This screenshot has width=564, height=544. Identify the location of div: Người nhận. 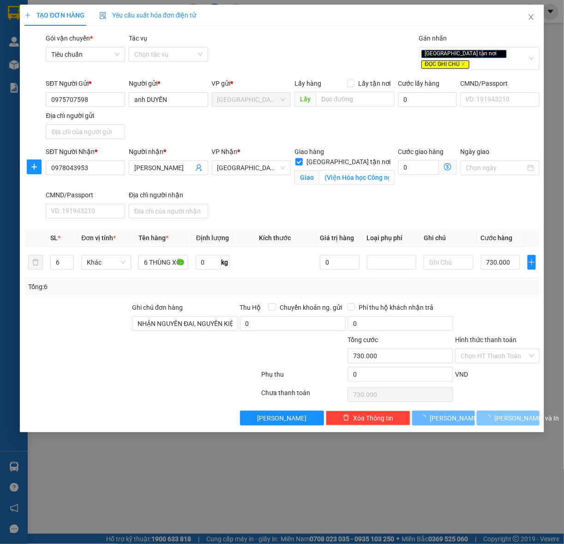
(168, 152).